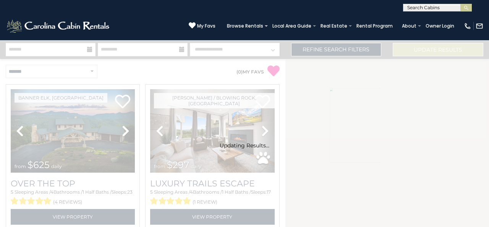  I want to click on a: Owner Login, so click(440, 26).